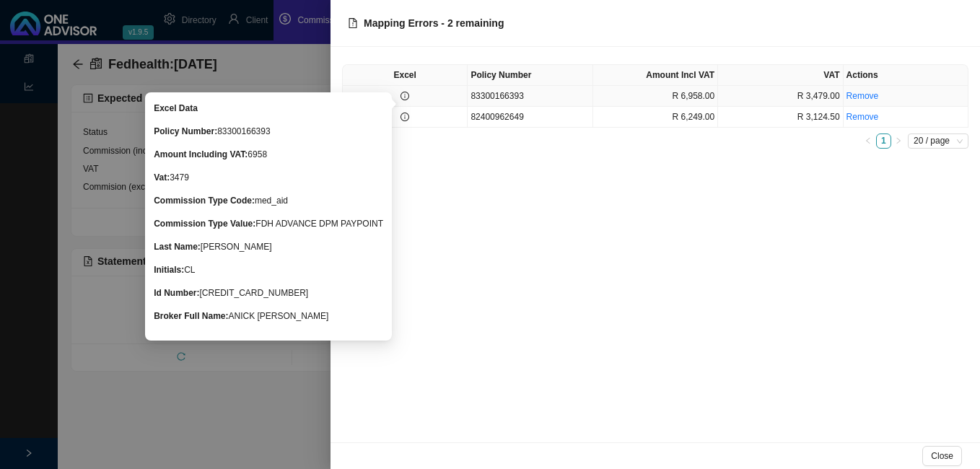  I want to click on div: Excel Data, so click(268, 108).